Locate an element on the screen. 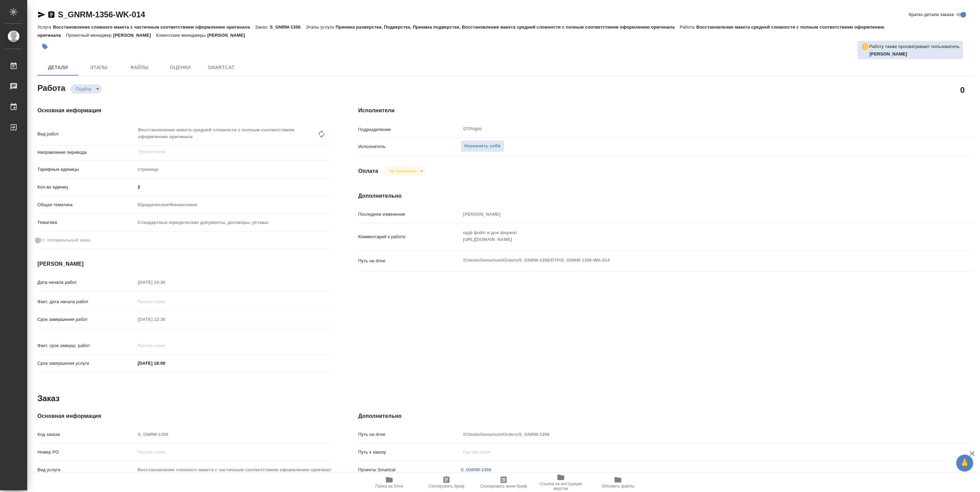 The image size is (980, 492). span: Кратко детали заказа is located at coordinates (931, 14).